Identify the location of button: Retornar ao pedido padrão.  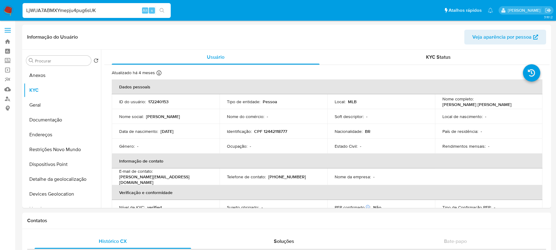
(96, 61).